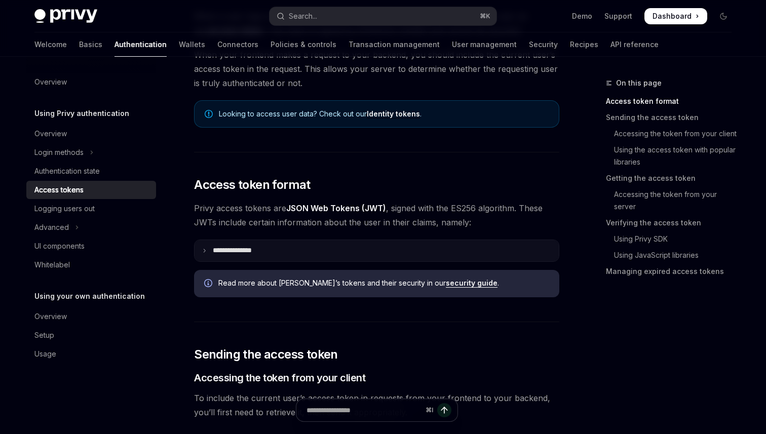 The image size is (766, 434). What do you see at coordinates (91, 45) in the screenshot?
I see `a: Basics` at bounding box center [91, 45].